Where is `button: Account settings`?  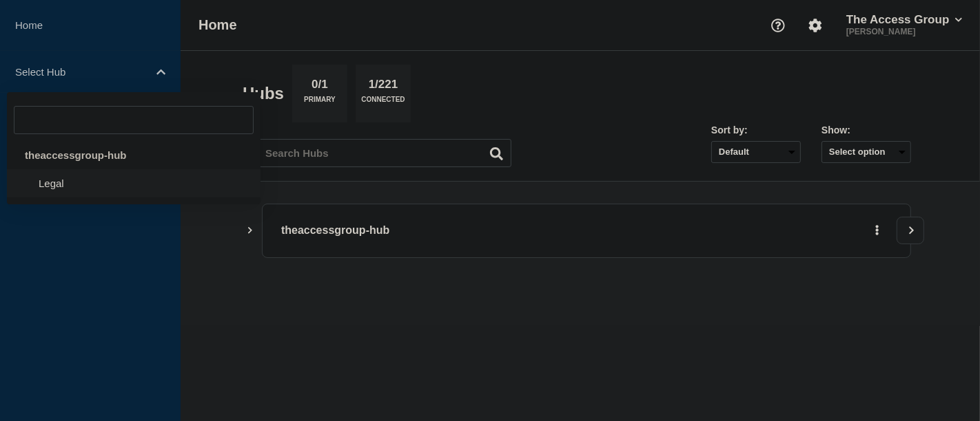 button: Account settings is located at coordinates (815, 26).